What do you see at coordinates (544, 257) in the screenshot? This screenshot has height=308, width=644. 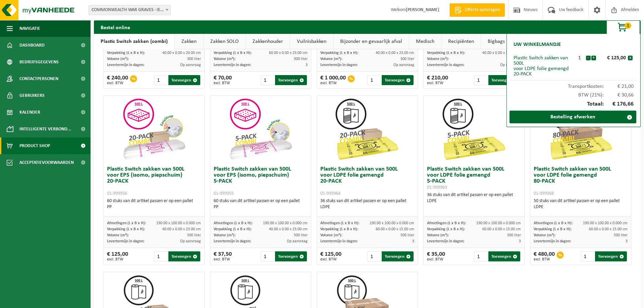 I see `div: € 480,00` at bounding box center [544, 257].